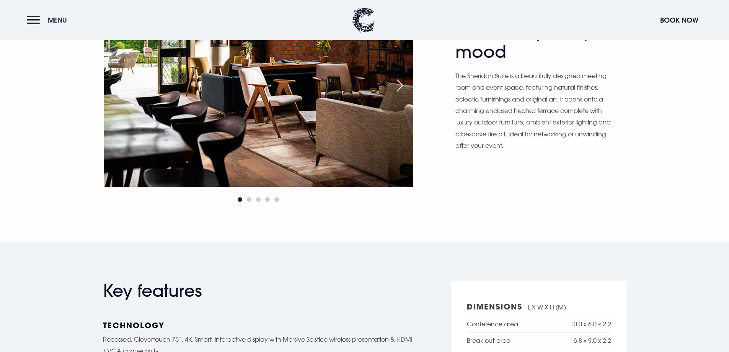  Describe the element at coordinates (534, 111) in the screenshot. I see `p: The Sheridan Suite is a beautifully designed meeting room and event space, featuring natural fini...` at that location.